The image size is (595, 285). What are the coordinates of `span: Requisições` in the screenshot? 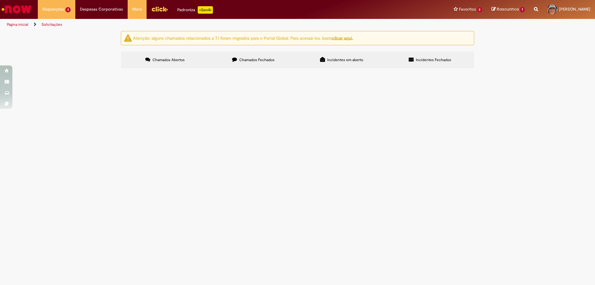 It's located at (53, 9).